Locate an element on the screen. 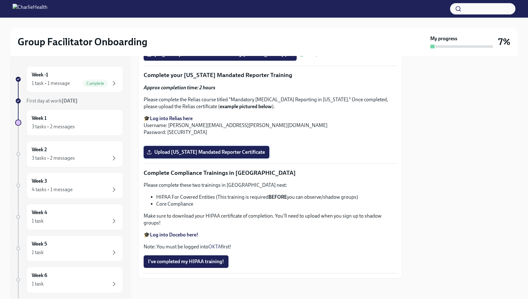 This screenshot has width=528, height=305. a: Week 61 task is located at coordinates (69, 280).